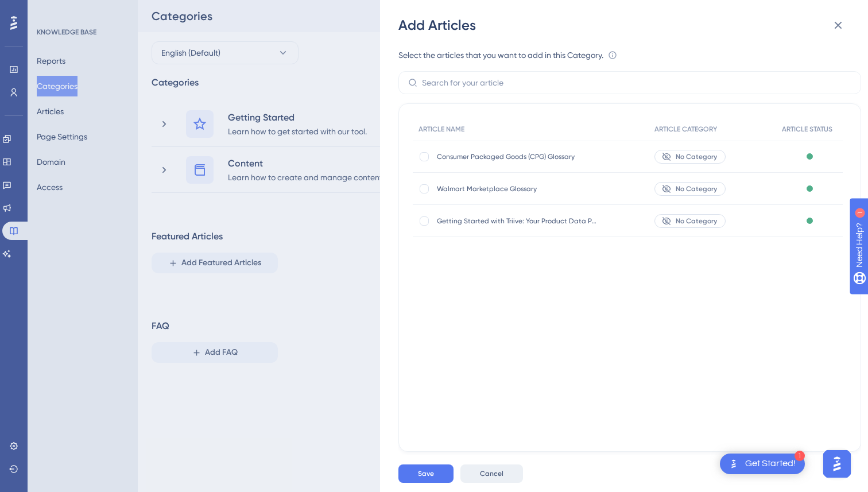 Image resolution: width=868 pixels, height=492 pixels. Describe the element at coordinates (625, 25) in the screenshot. I see `div: Add Articles` at that location.